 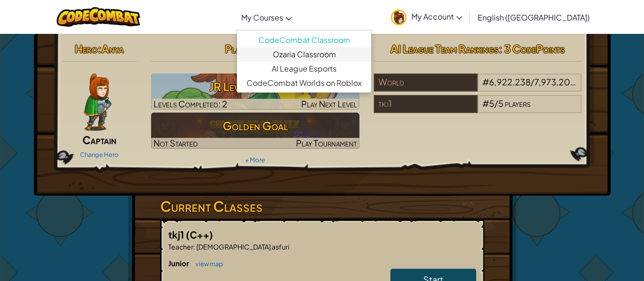 What do you see at coordinates (113, 49) in the screenshot?
I see `span: Anya` at bounding box center [113, 49].